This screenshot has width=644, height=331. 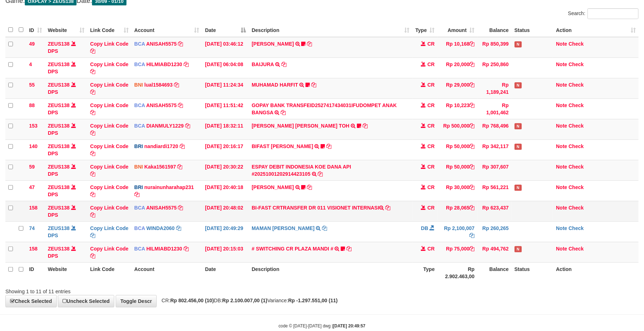 What do you see at coordinates (283, 112) in the screenshot?
I see `a: Copy GOPAY BANK TRANSFEID2527417434031IFUDOMPET ANAK BANGSA to clipboard` at bounding box center [283, 112].